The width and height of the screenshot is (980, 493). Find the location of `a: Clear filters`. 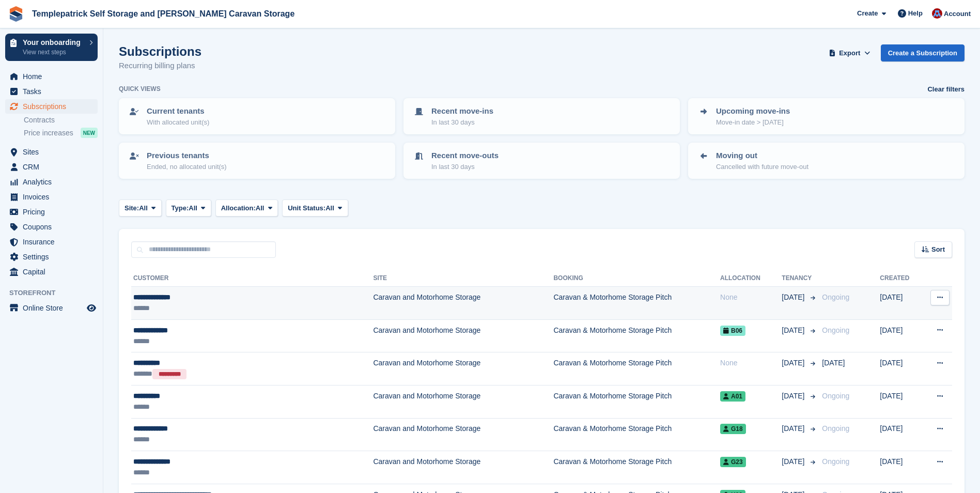

a: Clear filters is located at coordinates (946, 90).